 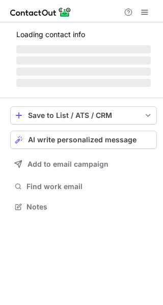 What do you see at coordinates (41, 12) in the screenshot?
I see `img: ContactOut v5.3.10` at bounding box center [41, 12].